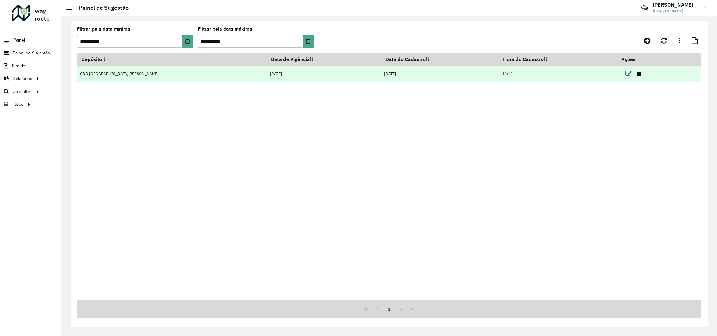  Describe the element at coordinates (558, 74) in the screenshot. I see `td: 11:41` at that location.